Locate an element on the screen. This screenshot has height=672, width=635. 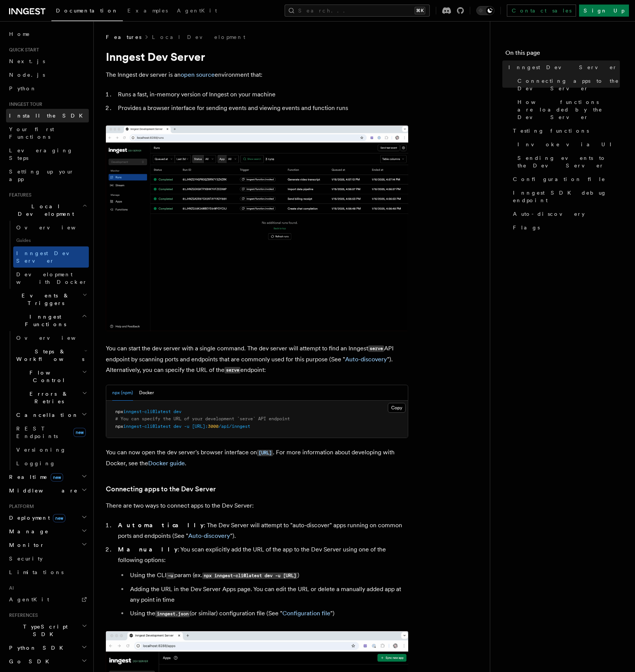
span: Realtime is located at coordinates (34, 477).